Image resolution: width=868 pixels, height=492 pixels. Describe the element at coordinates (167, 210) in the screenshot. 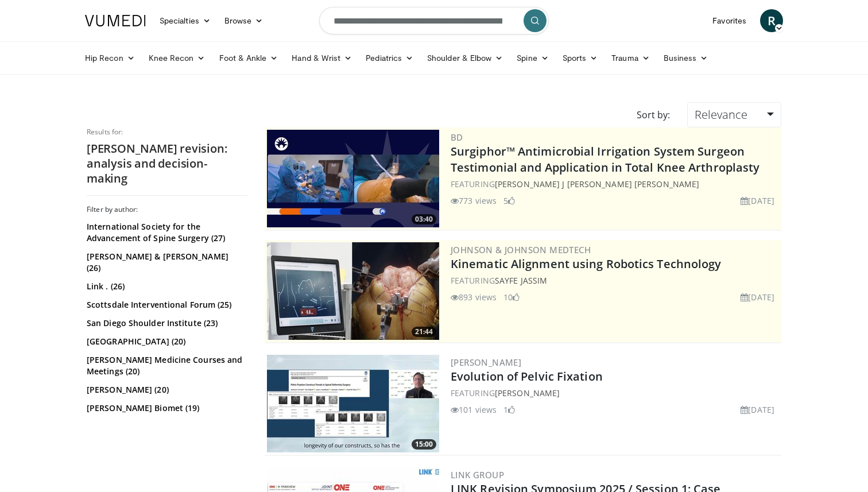

I see `h3: Filter by author:` at that location.